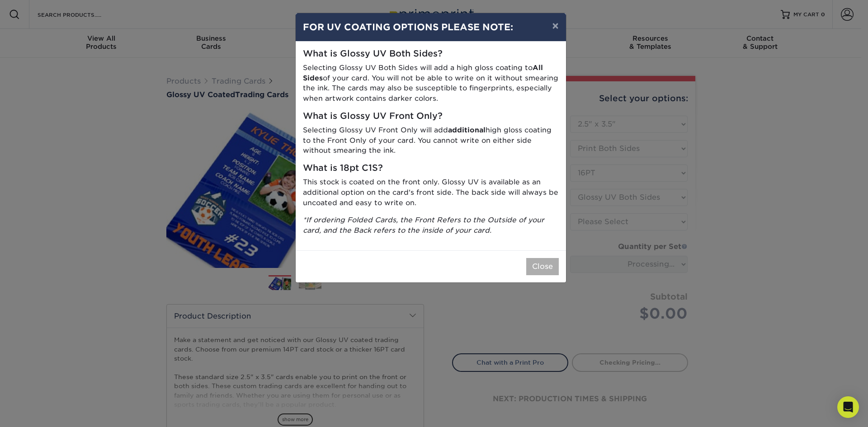 The width and height of the screenshot is (868, 427). I want to click on p: This stock is coated on the front only. Glossy UV is available as an additional option on the car..., so click(431, 192).